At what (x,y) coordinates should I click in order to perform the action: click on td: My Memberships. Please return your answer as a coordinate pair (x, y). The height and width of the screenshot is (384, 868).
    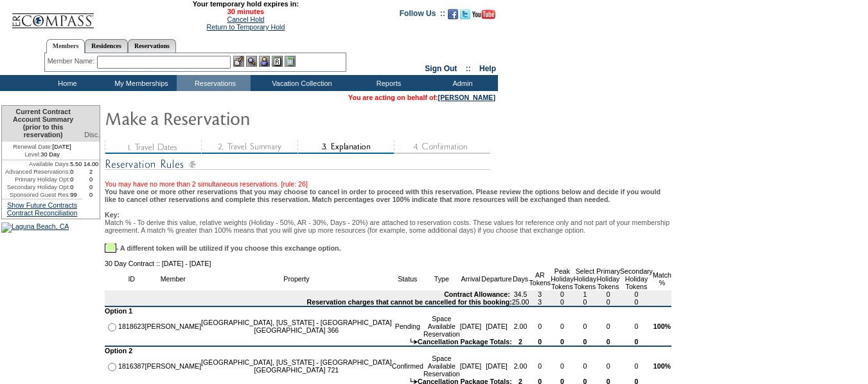
    Looking at the image, I should click on (140, 83).